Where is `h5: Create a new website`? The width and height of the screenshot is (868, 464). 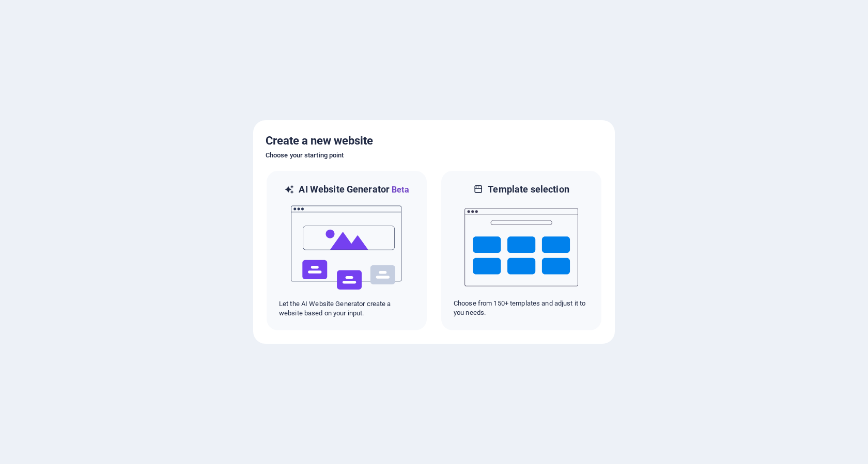 h5: Create a new website is located at coordinates (434, 141).